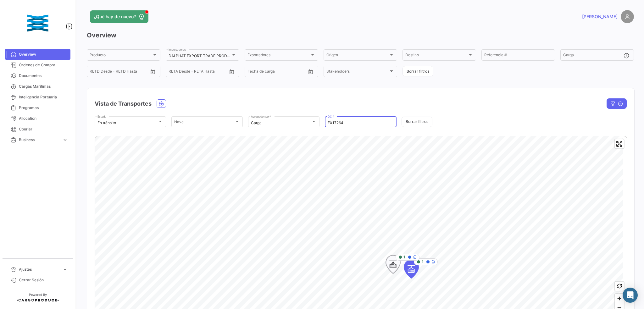 Image resolution: width=644 pixels, height=309 pixels. Describe the element at coordinates (38, 54) in the screenshot. I see `a: Overview` at that location.